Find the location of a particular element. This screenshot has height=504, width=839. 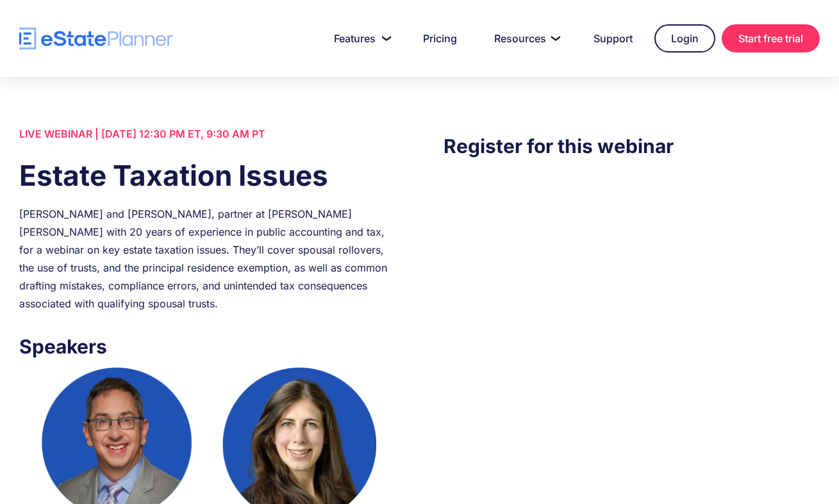

a: Features is located at coordinates (359, 39).